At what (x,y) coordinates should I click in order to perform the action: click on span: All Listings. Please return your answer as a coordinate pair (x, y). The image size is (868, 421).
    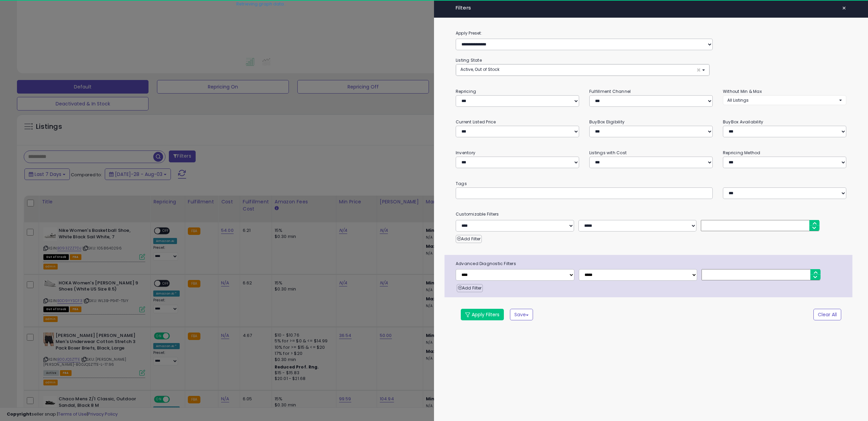
    Looking at the image, I should click on (738, 100).